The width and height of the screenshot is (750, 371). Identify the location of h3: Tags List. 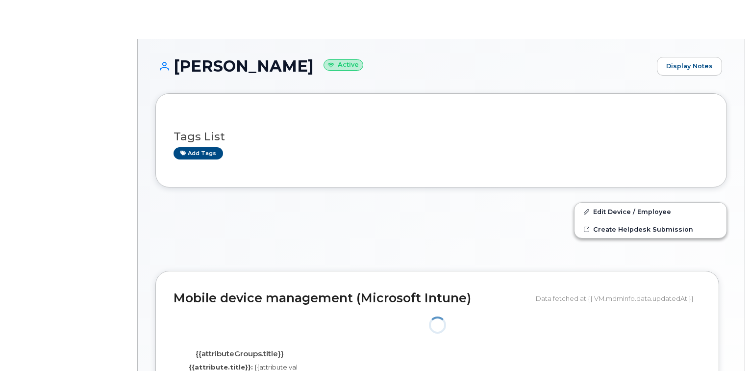
(441, 136).